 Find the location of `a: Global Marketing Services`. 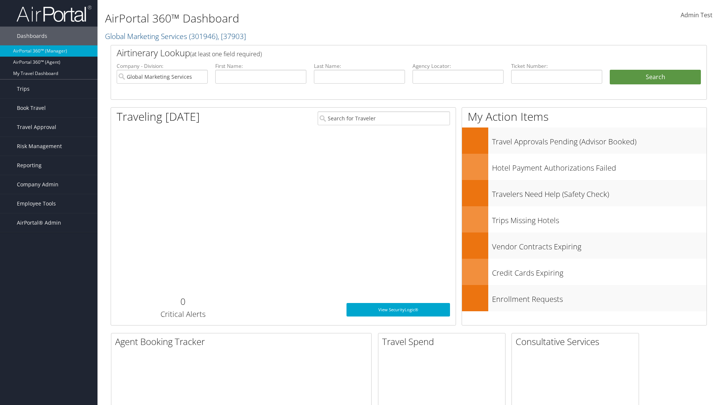

a: Global Marketing Services is located at coordinates (175, 36).